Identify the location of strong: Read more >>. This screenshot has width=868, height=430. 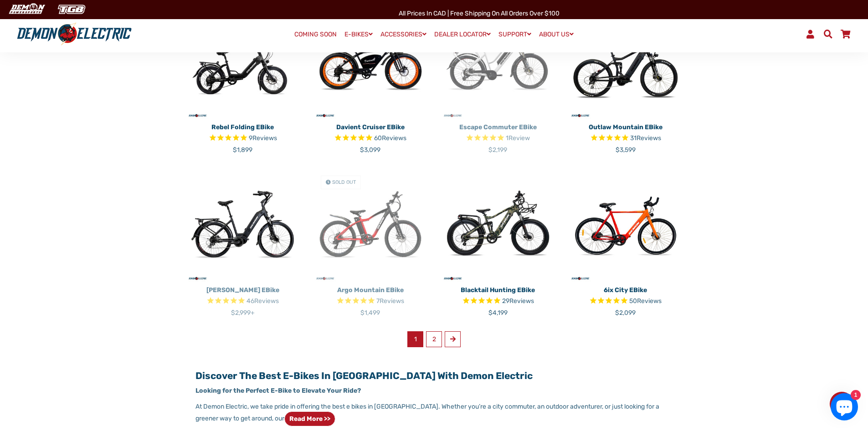
(310, 419).